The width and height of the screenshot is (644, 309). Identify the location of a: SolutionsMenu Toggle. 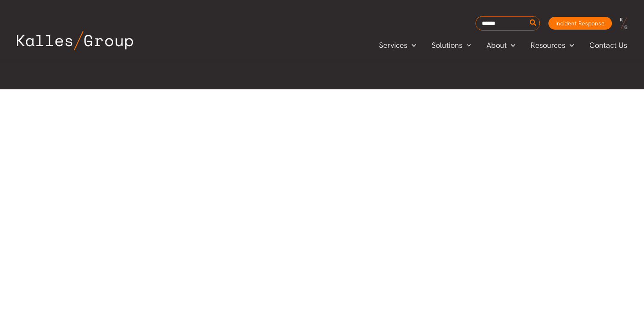
(451, 45).